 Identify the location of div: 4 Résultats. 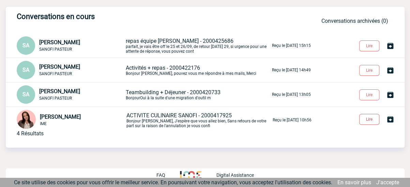
(30, 134).